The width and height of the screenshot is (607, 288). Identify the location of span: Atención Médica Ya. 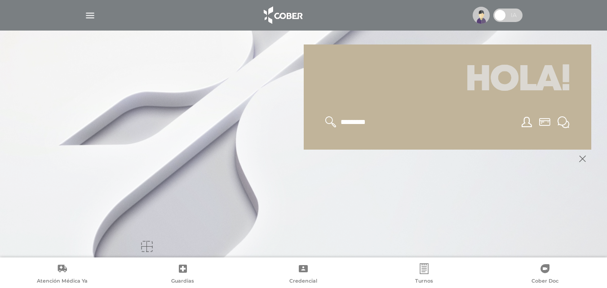
(62, 282).